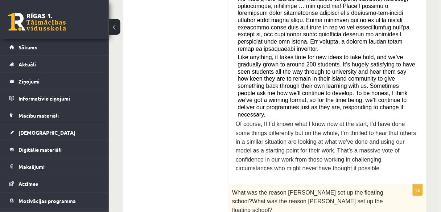 This screenshot has height=212, width=441. Describe the element at coordinates (27, 64) in the screenshot. I see `span: Aktuāli` at that location.